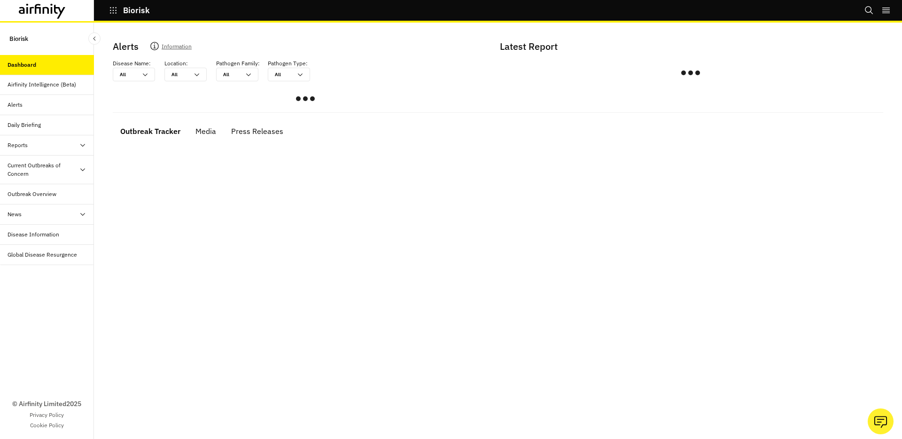 This screenshot has height=439, width=902. What do you see at coordinates (132, 63) in the screenshot?
I see `p: Disease Name :` at bounding box center [132, 63].